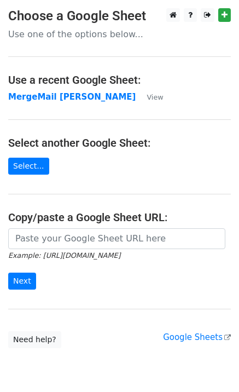  Describe the element at coordinates (155, 97) in the screenshot. I see `small: View` at that location.